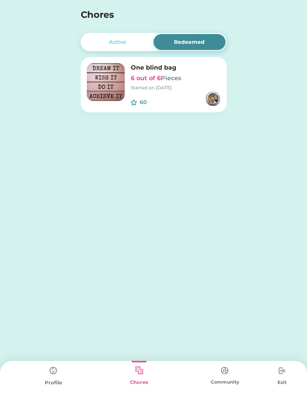 The width and height of the screenshot is (307, 401). What do you see at coordinates (106, 82) in the screenshot?
I see `img: image.png` at bounding box center [106, 82].